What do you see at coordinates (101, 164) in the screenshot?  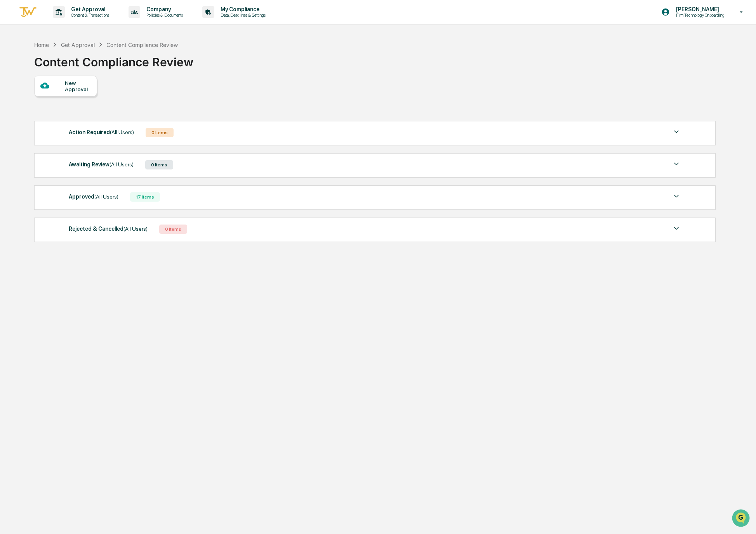 I see `div: Awaiting Review` at bounding box center [101, 164].